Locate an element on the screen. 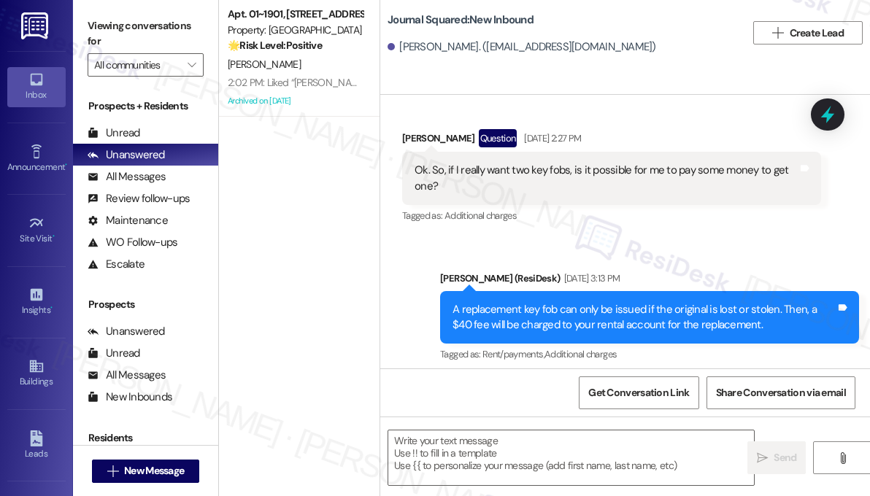 The width and height of the screenshot is (870, 496). span: Create Lead is located at coordinates (816, 33).